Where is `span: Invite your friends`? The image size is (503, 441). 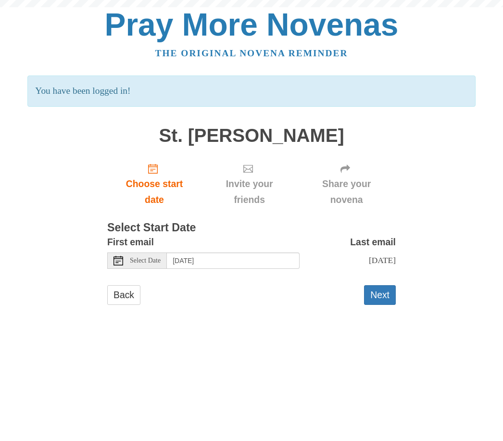
span: Invite your friends is located at coordinates (249, 192).